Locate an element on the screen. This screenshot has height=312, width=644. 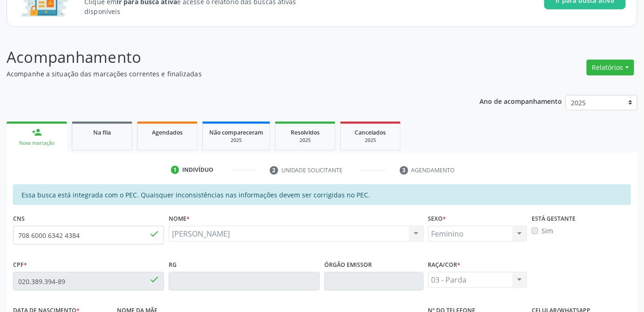
div: person_add is located at coordinates (37, 132).